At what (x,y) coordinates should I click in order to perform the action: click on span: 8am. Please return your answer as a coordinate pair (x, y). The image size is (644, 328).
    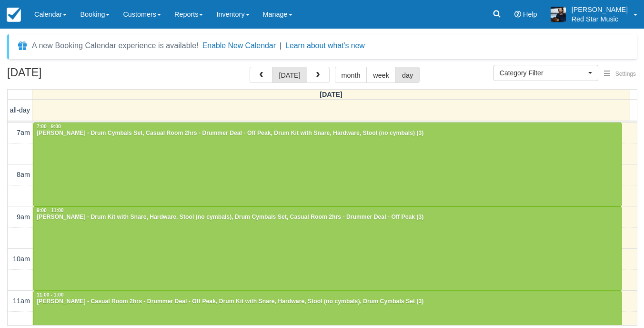
    Looking at the image, I should click on (23, 175).